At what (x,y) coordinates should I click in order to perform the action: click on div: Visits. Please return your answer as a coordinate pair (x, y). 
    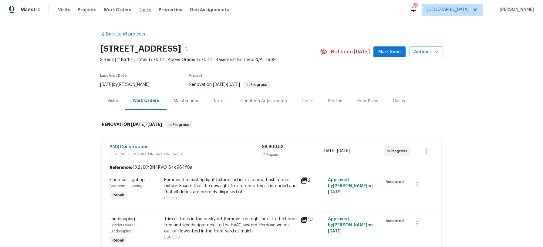
    Looking at the image, I should click on (112, 101).